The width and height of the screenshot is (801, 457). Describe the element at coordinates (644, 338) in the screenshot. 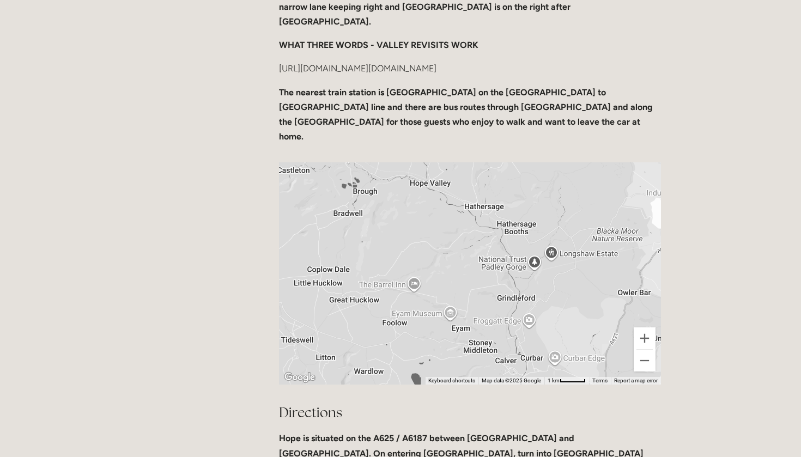

I see `button: Zoom in` at that location.